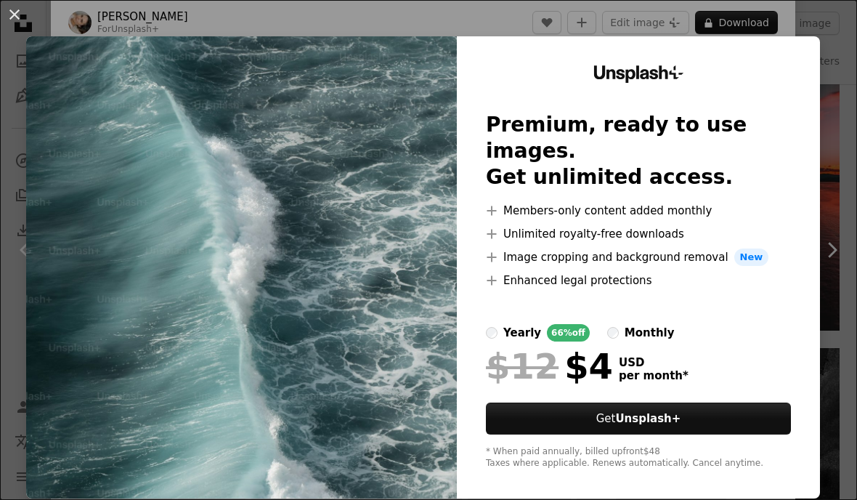  What do you see at coordinates (613, 333) in the screenshot?
I see `input: monthly` at bounding box center [613, 333].